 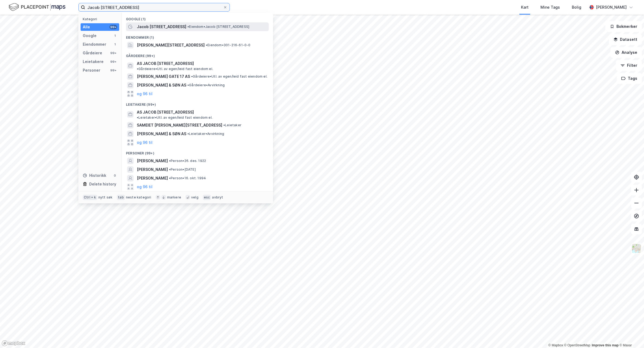 I want to click on span: Leietaker • Utl. av egen/leid fast eiendom el., so click(x=175, y=117).